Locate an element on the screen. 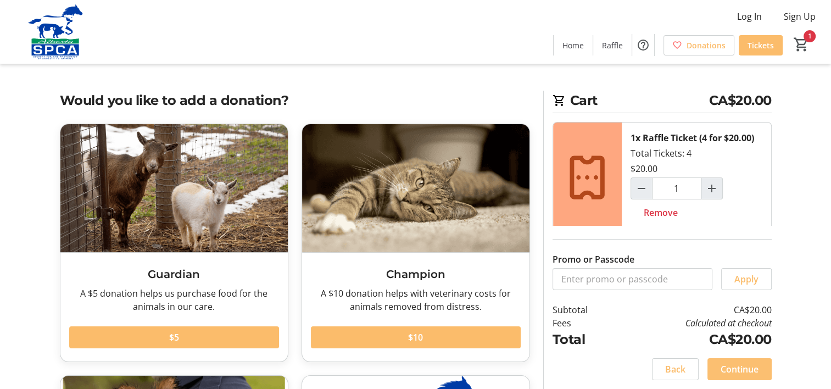  button: Log In is located at coordinates (749, 16).